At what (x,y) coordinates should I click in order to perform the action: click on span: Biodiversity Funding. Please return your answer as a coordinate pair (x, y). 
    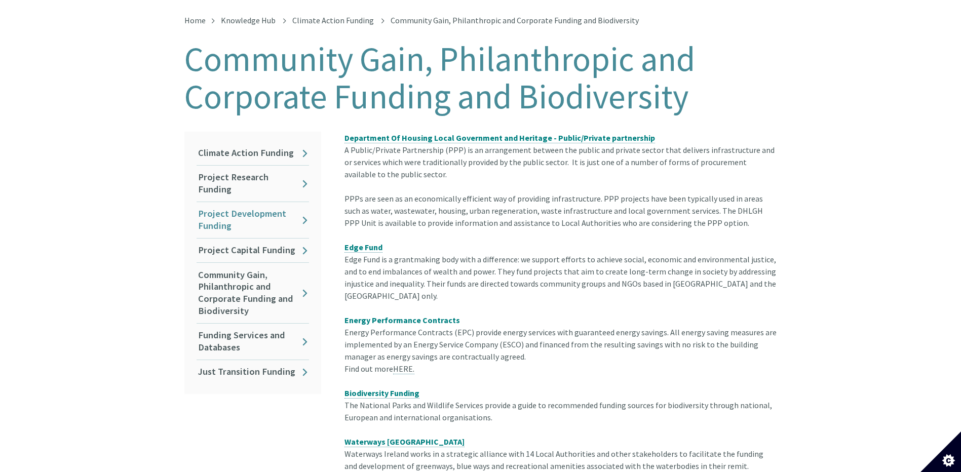
    Looking at the image, I should click on (382, 393).